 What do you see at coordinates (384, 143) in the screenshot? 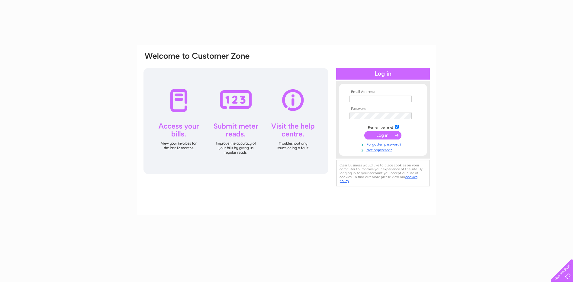
I see `a: Forgotten password?` at bounding box center [384, 143].